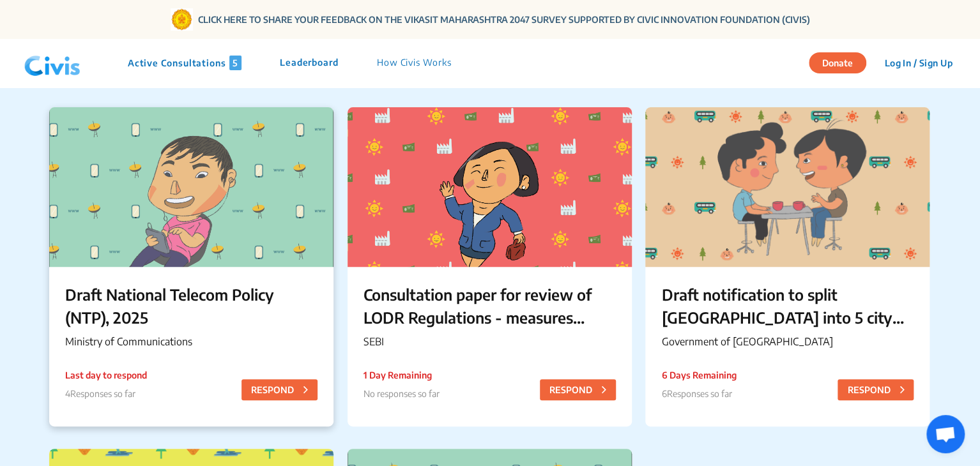  I want to click on a: CLICK HERE TO SHARE YOUR FEEDBACK ON THE VIKASIT MAHARASHTRA 2047 SURVEY SUPPORTED BY CIVIC INNOV..., so click(504, 19).